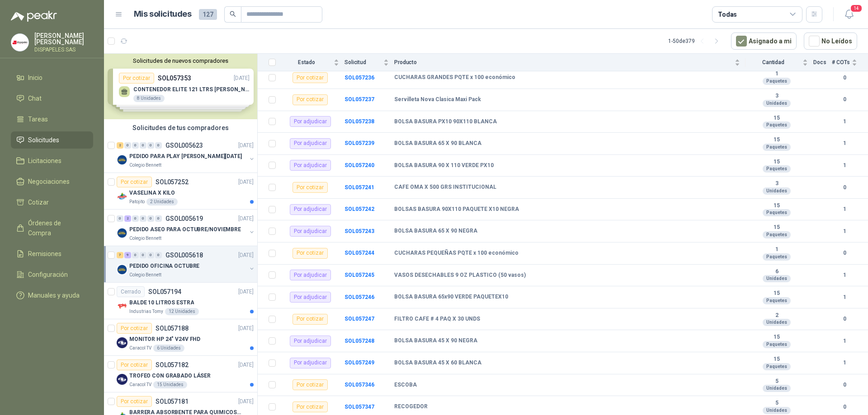  I want to click on b: SOL057247, so click(359, 319).